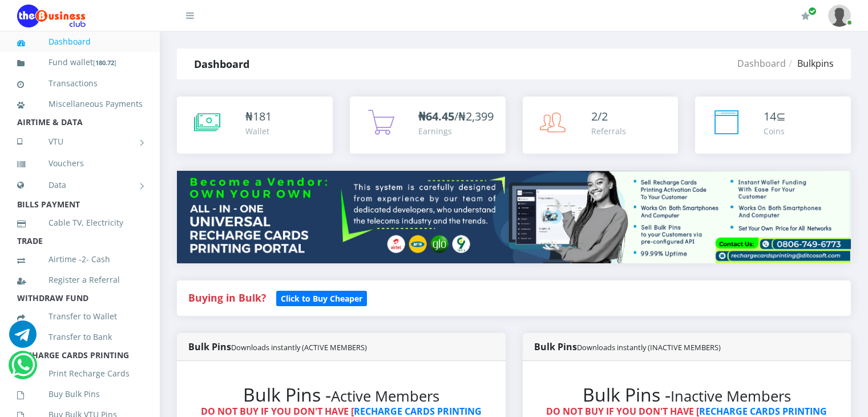 This screenshot has width=868, height=417. What do you see at coordinates (436, 116) in the screenshot?
I see `b: ₦64.45` at bounding box center [436, 116].